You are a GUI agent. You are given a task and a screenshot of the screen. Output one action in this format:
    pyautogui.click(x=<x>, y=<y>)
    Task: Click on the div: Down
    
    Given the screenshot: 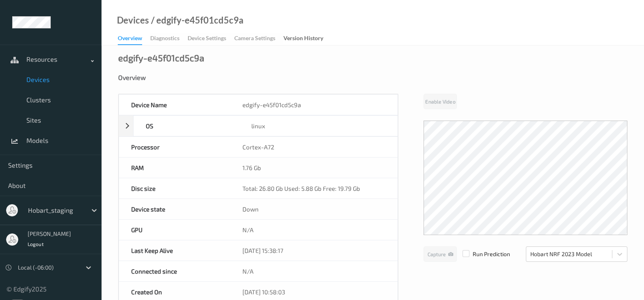 What is the action you would take?
    pyautogui.click(x=313, y=210)
    